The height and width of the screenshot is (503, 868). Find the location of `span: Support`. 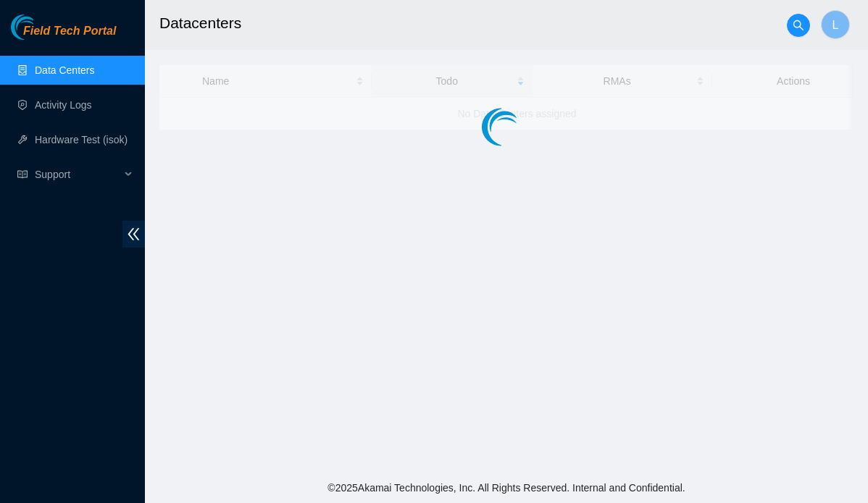

span: Support is located at coordinates (77, 175).